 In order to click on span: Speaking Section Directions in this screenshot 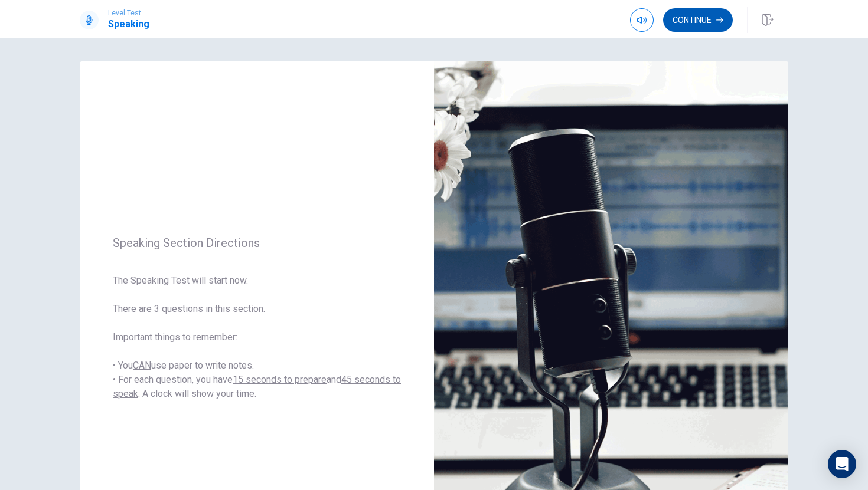, I will do `click(257, 243)`.